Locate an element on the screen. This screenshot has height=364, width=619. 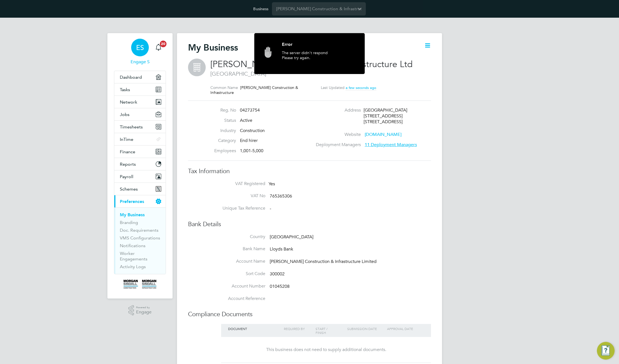
div: The server didn't respond Please try again. is located at coordinates (319, 59).